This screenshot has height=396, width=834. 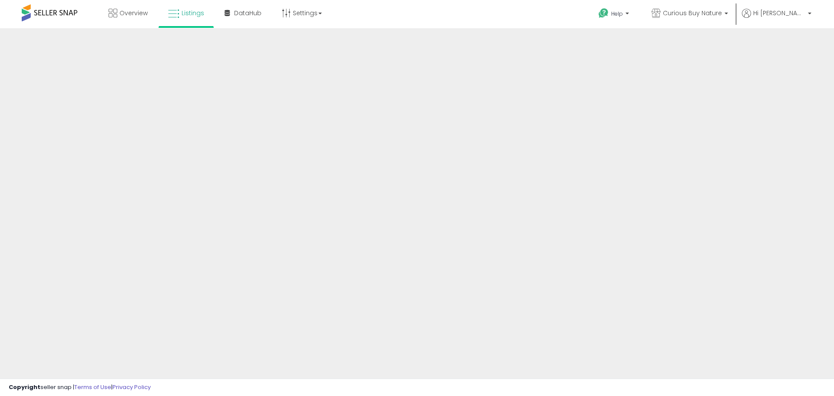 I want to click on span: Help, so click(x=617, y=13).